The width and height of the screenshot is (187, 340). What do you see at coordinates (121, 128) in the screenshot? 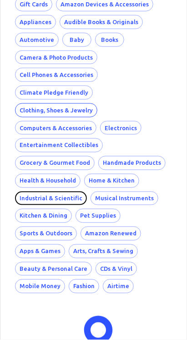
I see `button: Electronics` at bounding box center [121, 128].